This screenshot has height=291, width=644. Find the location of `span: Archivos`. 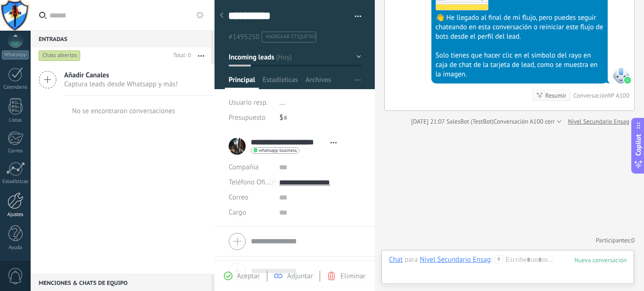

span: Archivos is located at coordinates (318, 82).